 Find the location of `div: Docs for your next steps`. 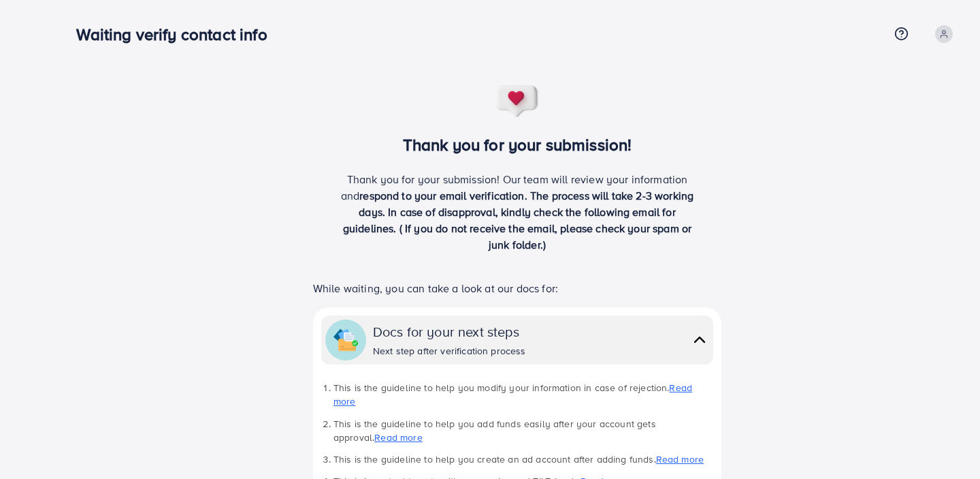

div: Docs for your next steps is located at coordinates (450, 331).